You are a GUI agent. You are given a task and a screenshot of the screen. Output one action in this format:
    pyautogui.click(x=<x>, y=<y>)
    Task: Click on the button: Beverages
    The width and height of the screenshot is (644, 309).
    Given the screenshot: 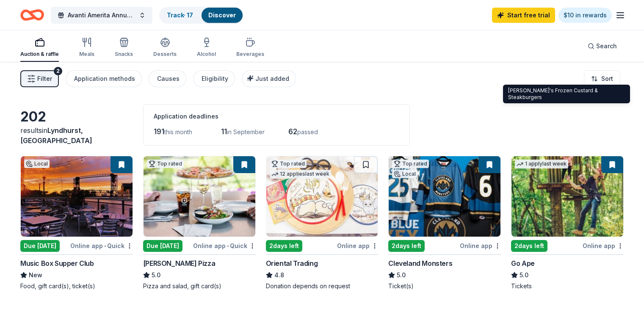 What is the action you would take?
    pyautogui.click(x=250, y=48)
    